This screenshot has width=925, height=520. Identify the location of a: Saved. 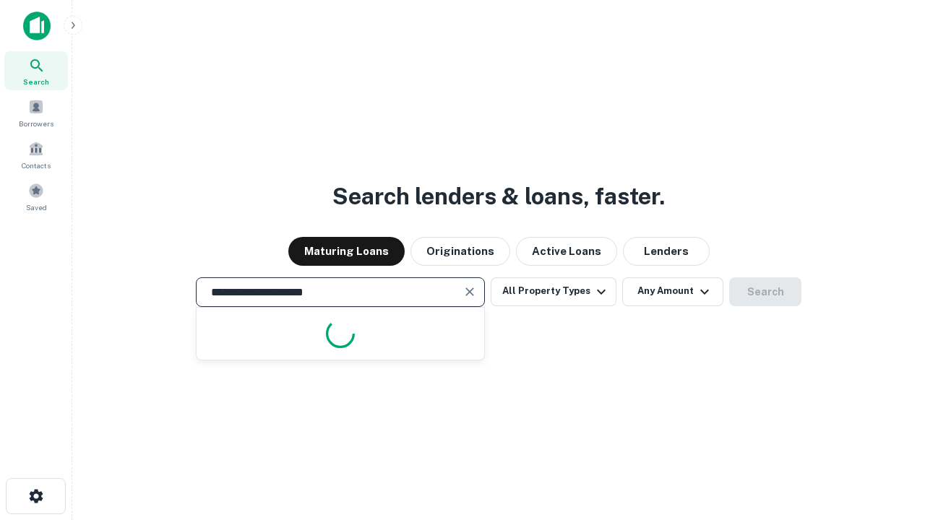
(36, 197).